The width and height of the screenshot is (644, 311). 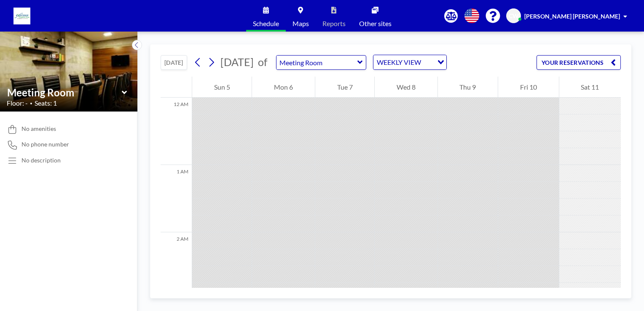 I want to click on span: Schedule, so click(x=266, y=24).